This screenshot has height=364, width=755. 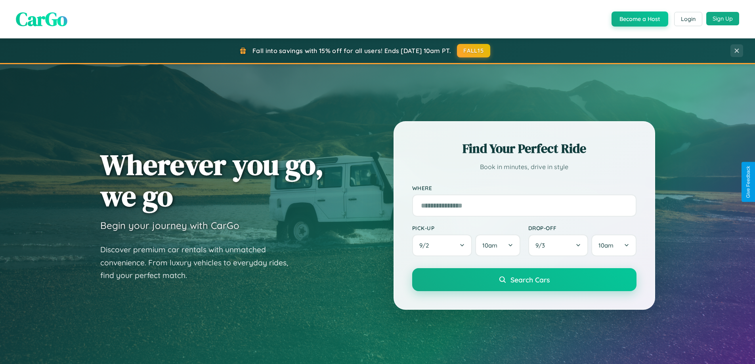 What do you see at coordinates (582, 228) in the screenshot?
I see `label: Drop-off` at bounding box center [582, 228].